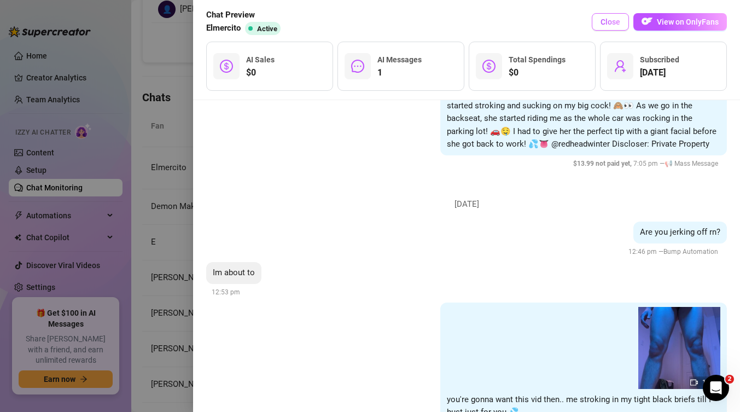  Describe the element at coordinates (226, 292) in the screenshot. I see `span: 12:53 pm` at that location.